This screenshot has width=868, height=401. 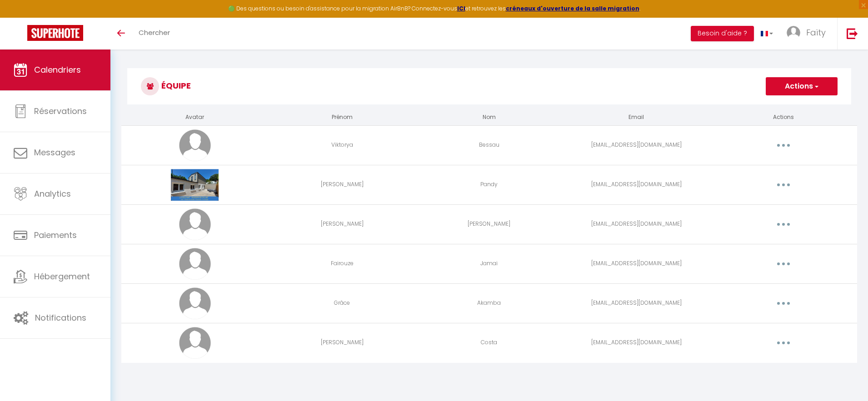 I want to click on span: Réservations, so click(x=61, y=111).